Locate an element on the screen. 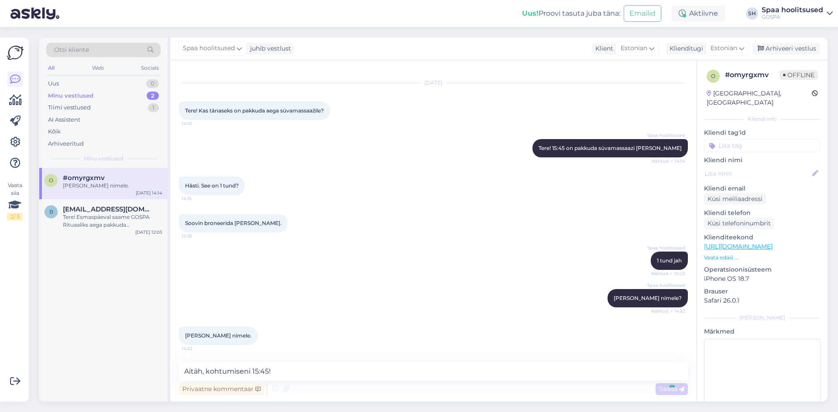 The width and height of the screenshot is (838, 412). div: All is located at coordinates (51, 68).